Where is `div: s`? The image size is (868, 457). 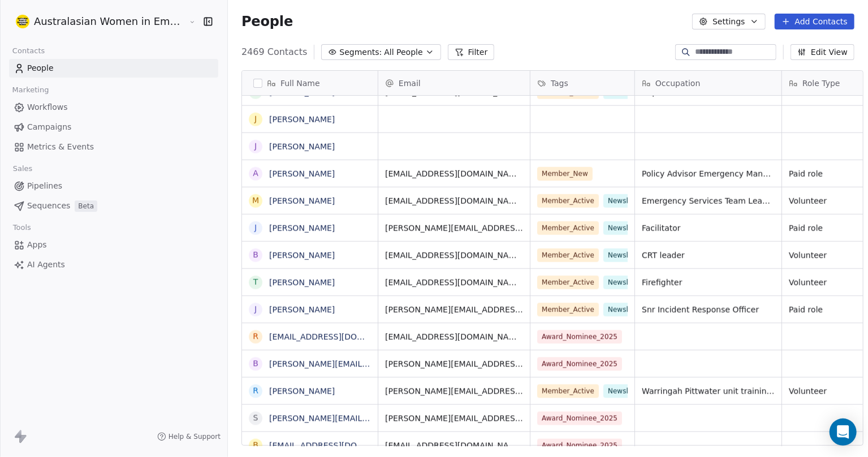 div: s is located at coordinates (256, 418).